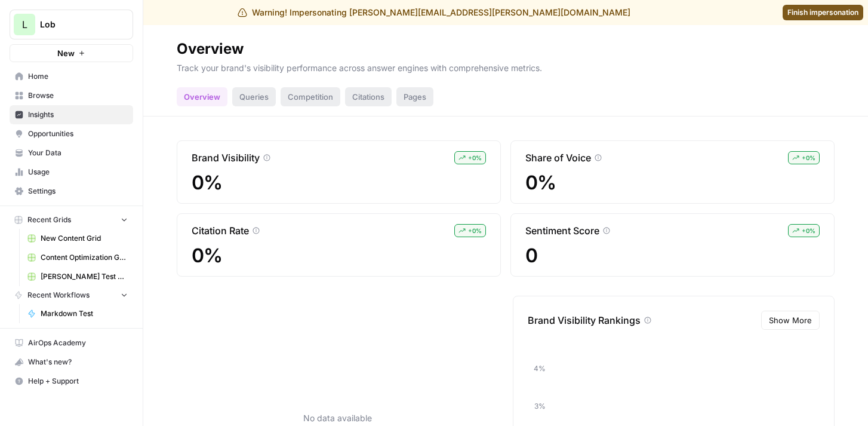  What do you see at coordinates (71, 24) in the screenshot?
I see `button: Workspace: Lob` at bounding box center [71, 24].